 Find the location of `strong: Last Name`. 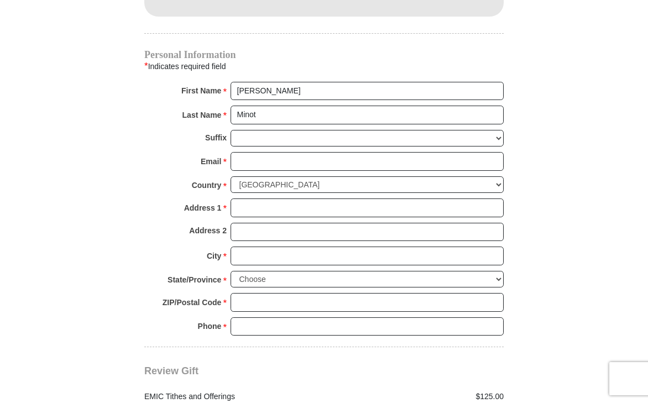

strong: Last Name is located at coordinates (202, 115).